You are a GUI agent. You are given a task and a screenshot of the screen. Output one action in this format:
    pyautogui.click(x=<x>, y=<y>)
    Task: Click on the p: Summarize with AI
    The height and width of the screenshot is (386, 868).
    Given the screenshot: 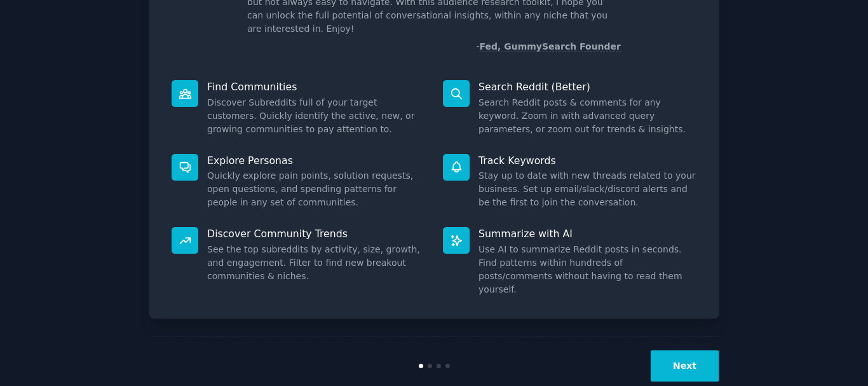 What is the action you would take?
    pyautogui.click(x=587, y=233)
    